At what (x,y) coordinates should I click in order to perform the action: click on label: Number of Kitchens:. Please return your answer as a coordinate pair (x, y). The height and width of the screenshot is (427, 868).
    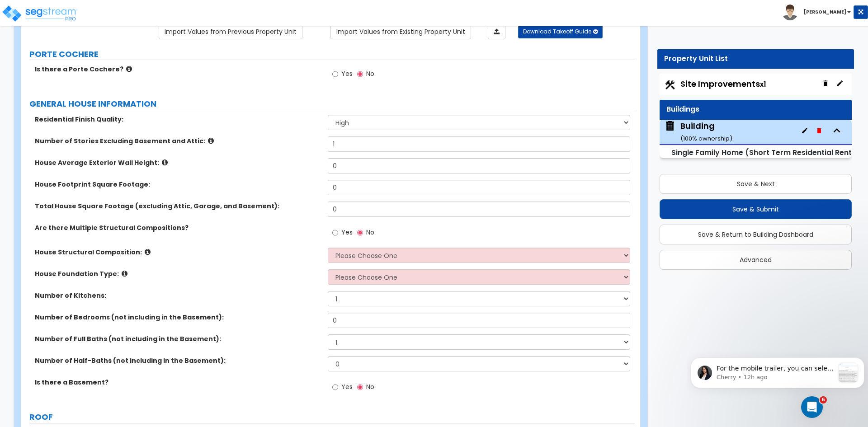
    Looking at the image, I should click on (178, 295).